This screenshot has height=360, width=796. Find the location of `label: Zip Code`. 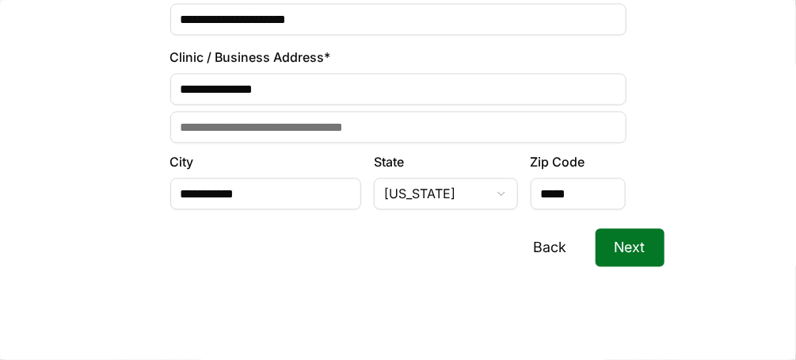

label: Zip Code is located at coordinates (578, 162).